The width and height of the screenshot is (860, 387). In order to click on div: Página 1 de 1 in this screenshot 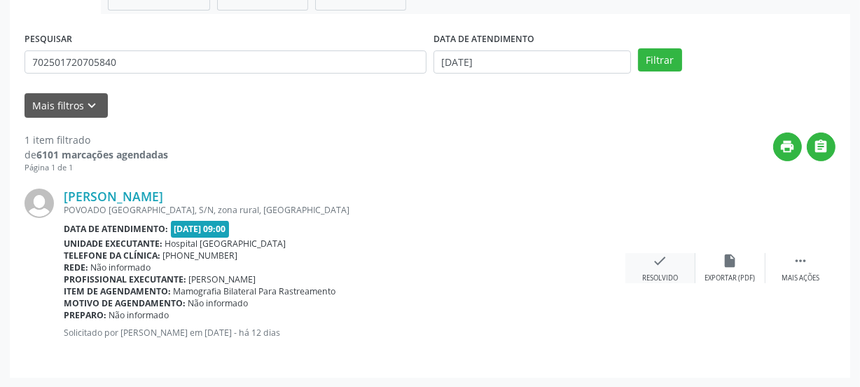, I will do `click(96, 167)`.